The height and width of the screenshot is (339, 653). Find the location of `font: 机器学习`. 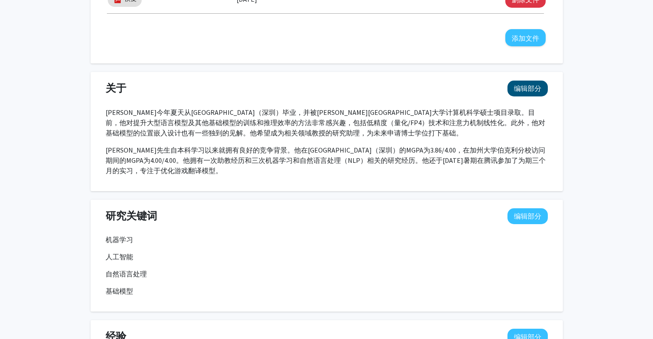

font: 机器学习 is located at coordinates (119, 240).